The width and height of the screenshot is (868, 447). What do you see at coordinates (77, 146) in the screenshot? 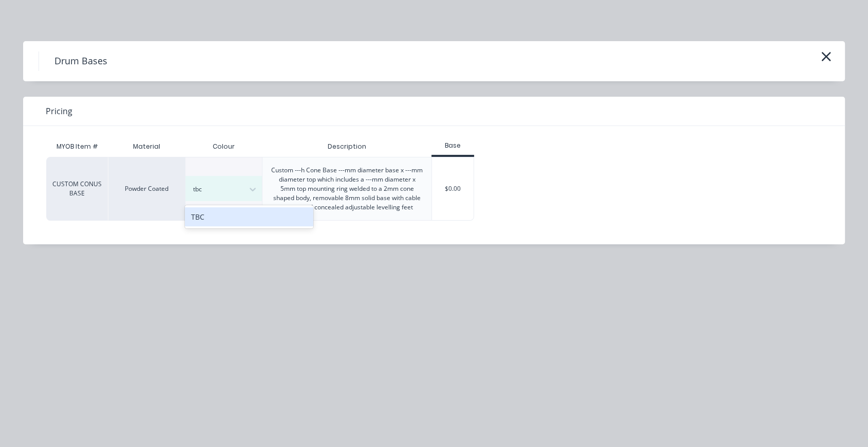
I see `div: MYOB Item #` at bounding box center [77, 146].